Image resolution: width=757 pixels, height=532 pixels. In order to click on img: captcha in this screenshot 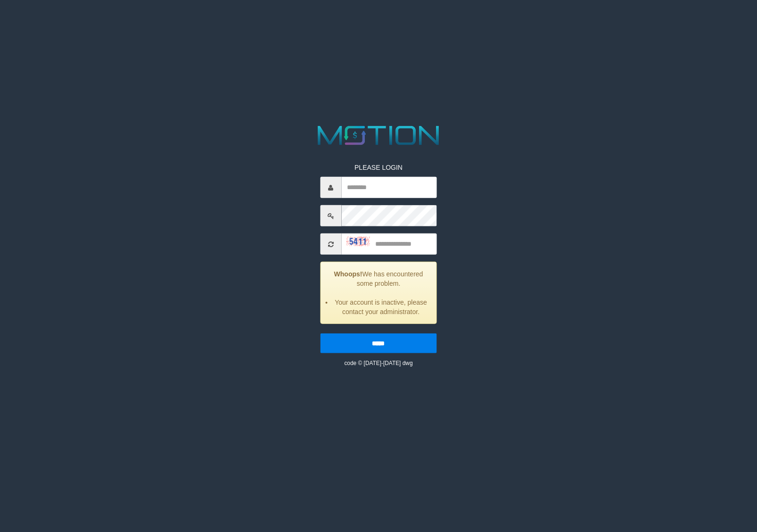, I will do `click(357, 241)`.